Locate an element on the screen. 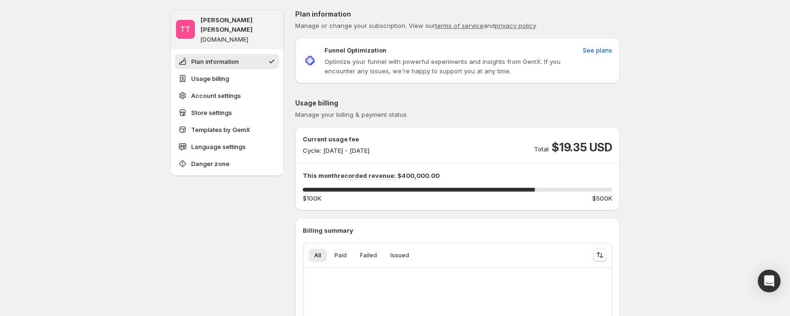  button: Danger zone is located at coordinates (227, 164).